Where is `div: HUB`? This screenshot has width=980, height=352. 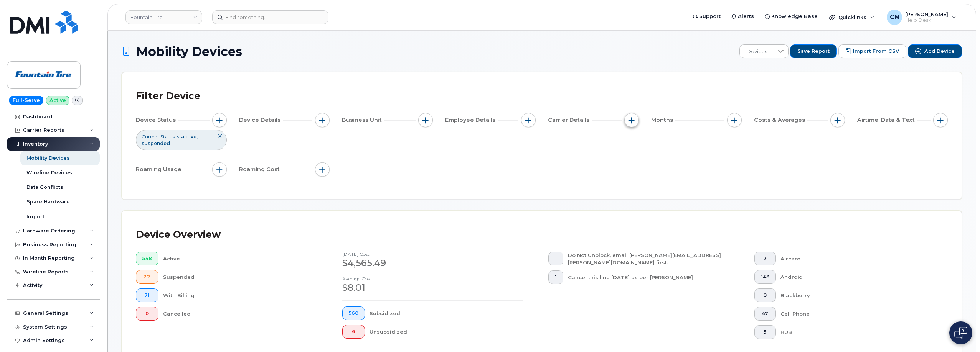 div: HUB is located at coordinates (858, 332).